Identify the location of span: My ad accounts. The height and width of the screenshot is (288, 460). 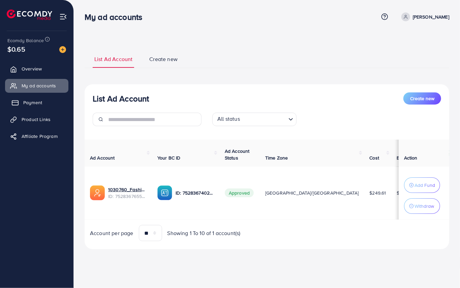
(39, 86).